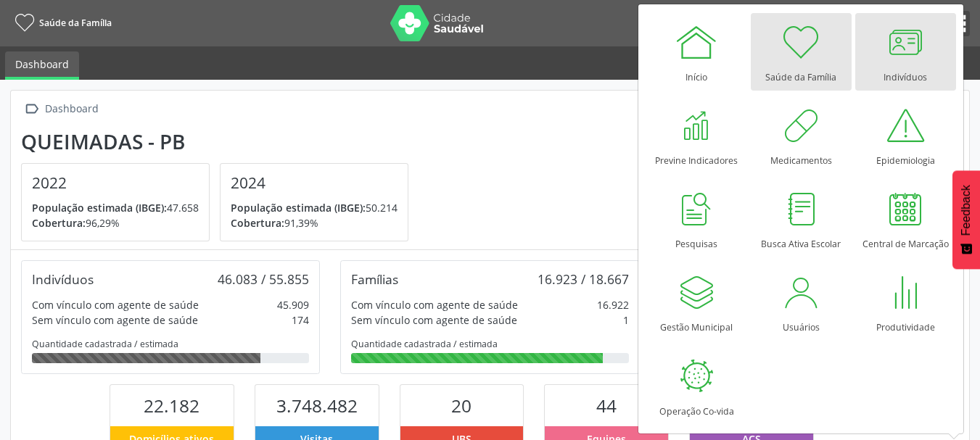 Image resolution: width=980 pixels, height=440 pixels. I want to click on a: Operação Co-vida, so click(696, 386).